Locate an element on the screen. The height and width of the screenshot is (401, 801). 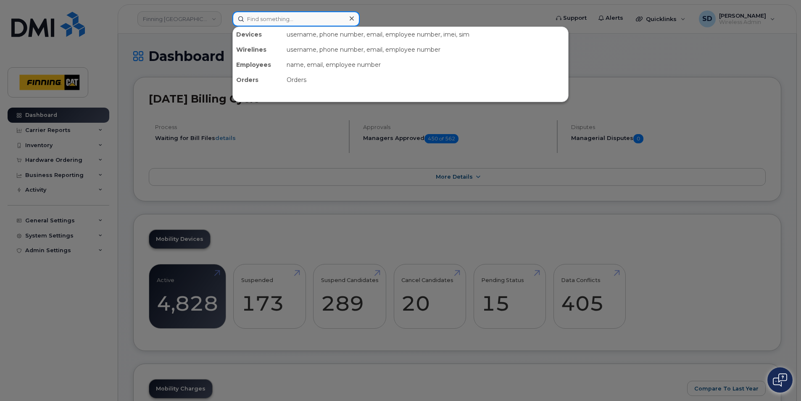
div: name, email, employee number is located at coordinates (426, 65).